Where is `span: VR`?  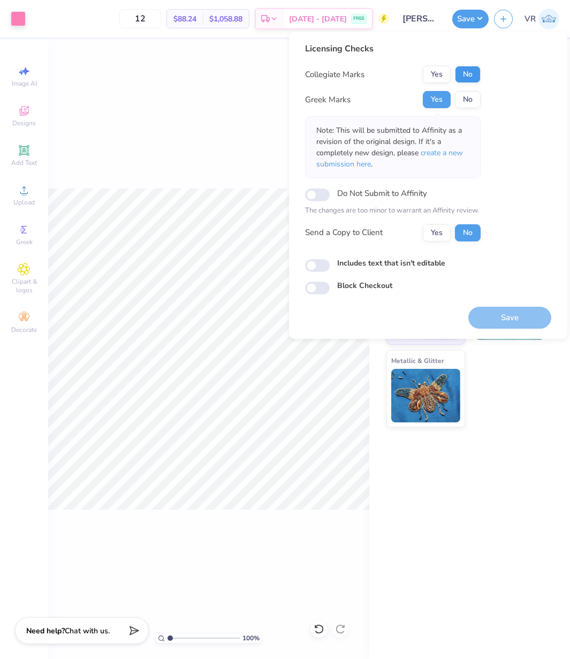
span: VR is located at coordinates (530, 19).